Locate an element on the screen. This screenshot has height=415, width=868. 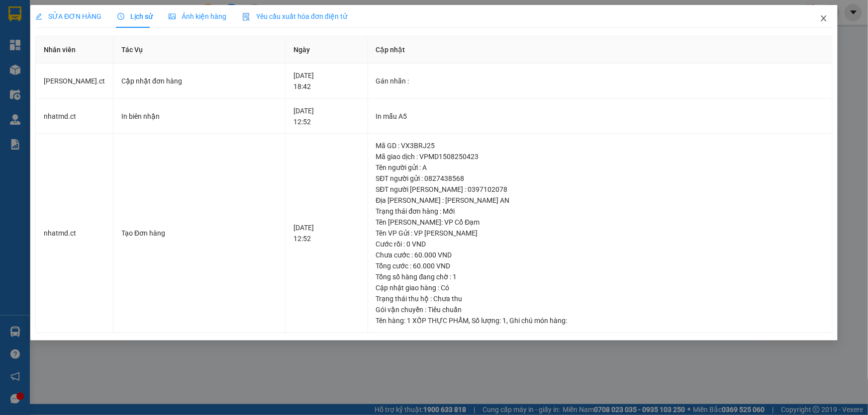
span: Yêu cầu xuất hóa đơn điện tử is located at coordinates (295, 16).